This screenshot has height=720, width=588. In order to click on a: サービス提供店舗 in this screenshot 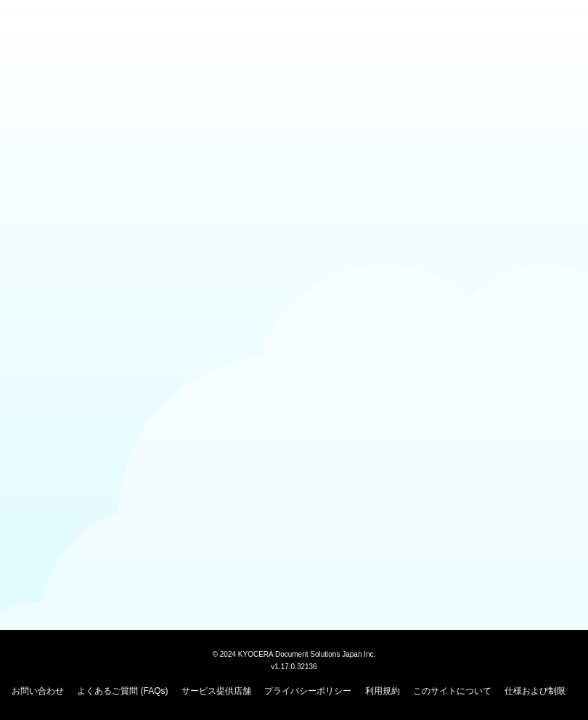, I will do `click(216, 691)`.